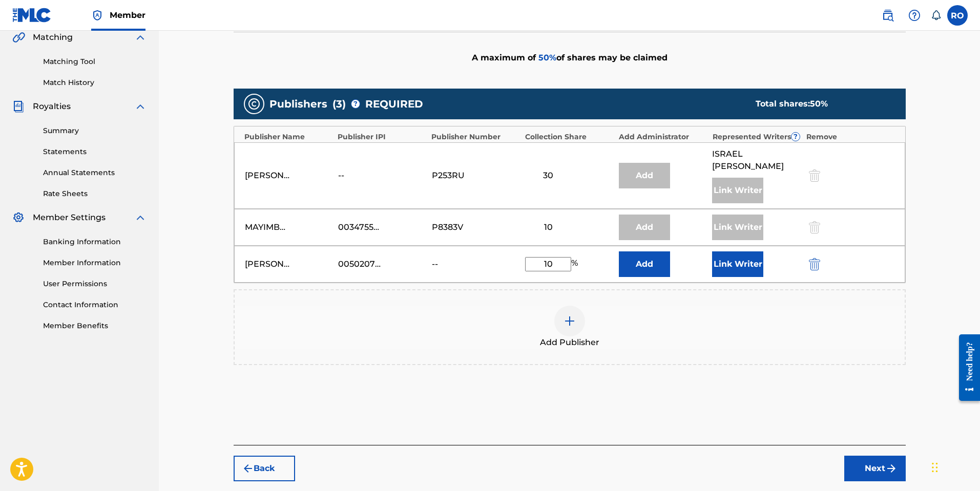 This screenshot has width=980, height=491. Describe the element at coordinates (569, 136) in the screenshot. I see `div: Collection Share` at that location.